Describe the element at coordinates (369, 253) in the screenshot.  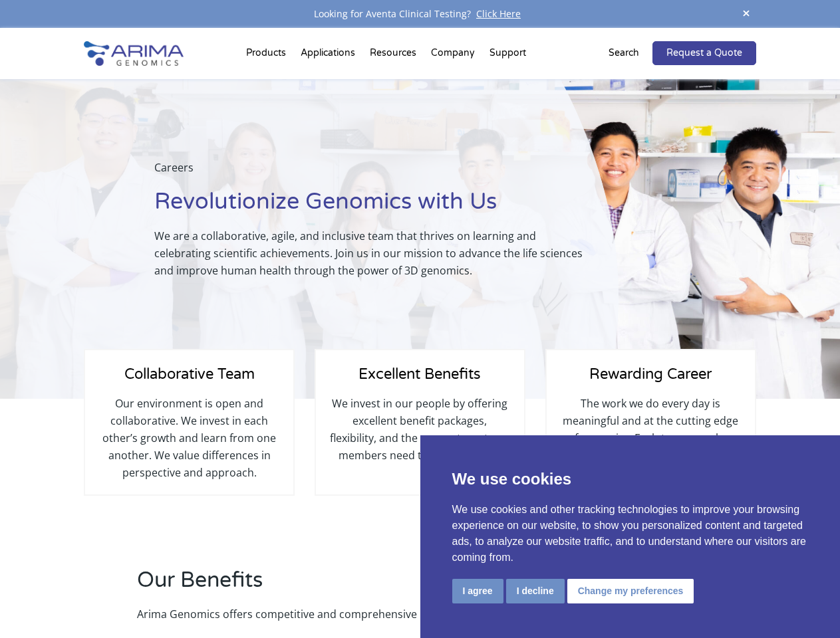
I see `p: We are a collaborative, agile, and inclusive team that thrives on learning and celebrating scient...` at that location.